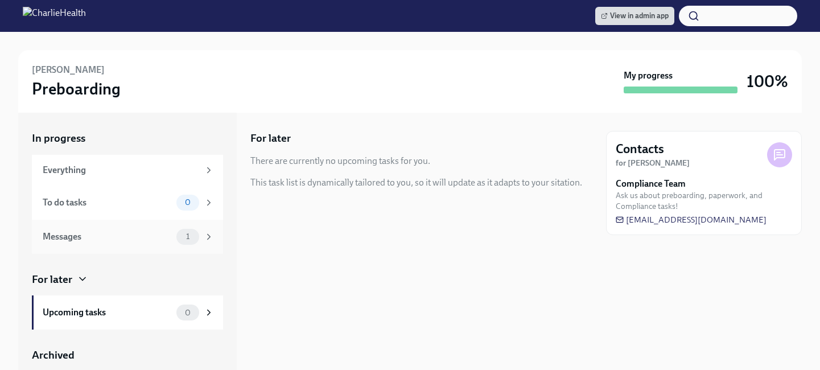 This screenshot has width=820, height=370. I want to click on h5: For later, so click(270, 138).